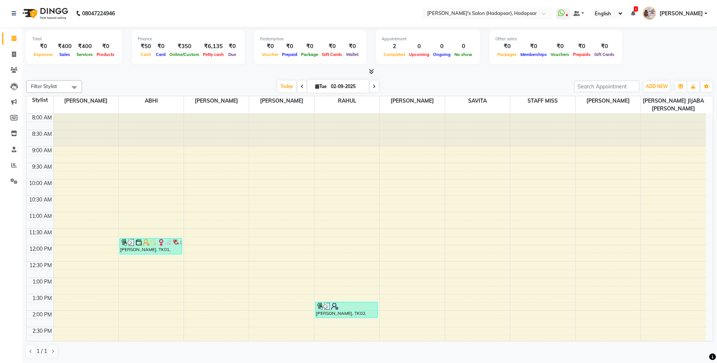  I want to click on span: SAVITA, so click(478, 101).